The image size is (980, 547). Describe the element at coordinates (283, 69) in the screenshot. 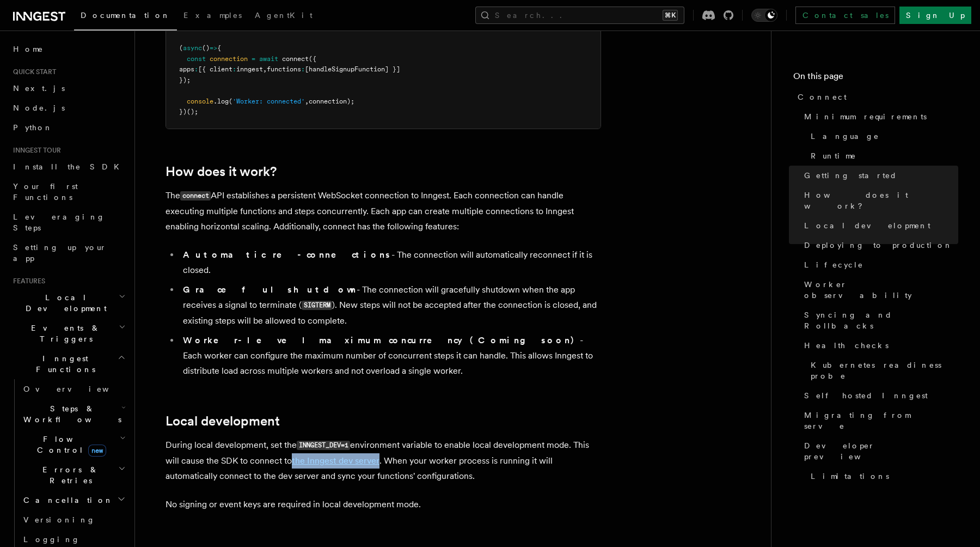

I see `span: functions` at that location.